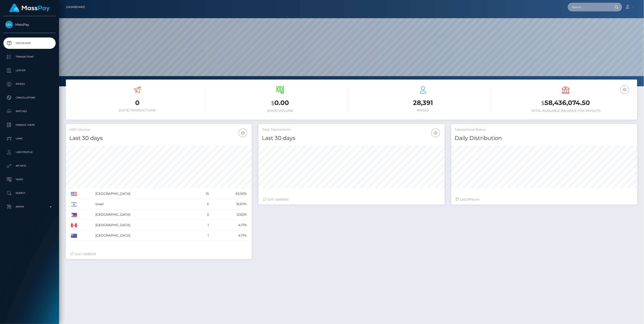  What do you see at coordinates (29, 84) in the screenshot?
I see `p: Payees` at bounding box center [29, 84].